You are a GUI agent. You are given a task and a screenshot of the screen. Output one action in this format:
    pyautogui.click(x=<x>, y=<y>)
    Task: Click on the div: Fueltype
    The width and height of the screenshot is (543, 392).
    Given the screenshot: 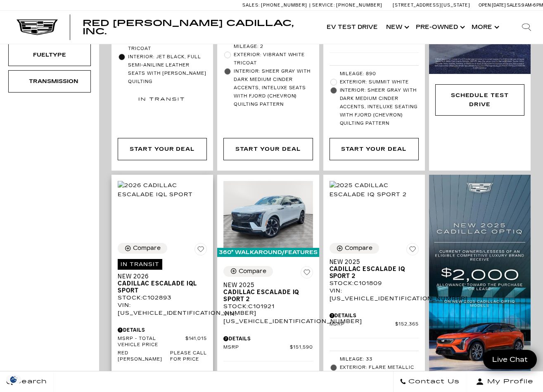 What is the action you would take?
    pyautogui.click(x=50, y=55)
    